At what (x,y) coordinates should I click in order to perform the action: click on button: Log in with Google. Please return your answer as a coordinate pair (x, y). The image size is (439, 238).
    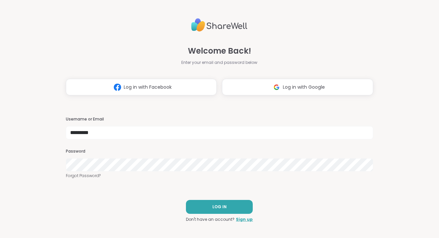
    Looking at the image, I should click on (298, 87).